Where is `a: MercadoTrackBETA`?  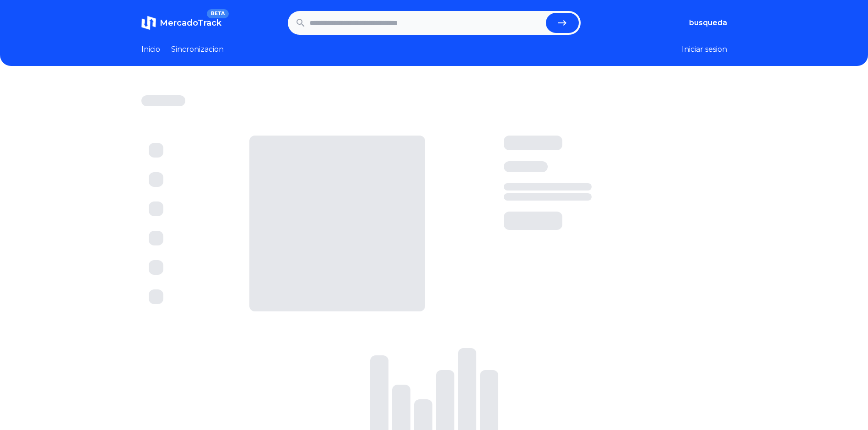 a: MercadoTrackBETA is located at coordinates (181, 23).